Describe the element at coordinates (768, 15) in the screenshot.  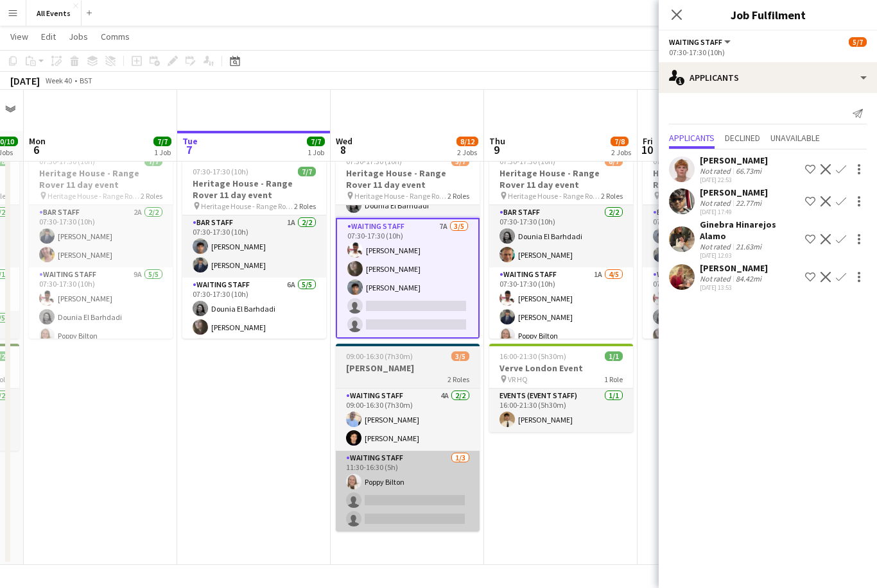
I see `h3: Job Fulfilment` at that location.